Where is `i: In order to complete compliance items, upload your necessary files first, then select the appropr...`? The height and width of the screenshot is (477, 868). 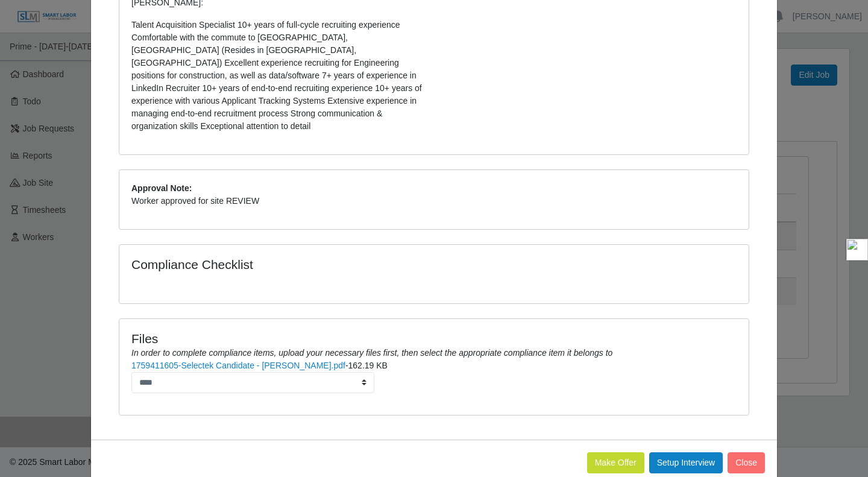 i: In order to complete compliance items, upload your necessary files first, then select the appropr... is located at coordinates (372, 353).